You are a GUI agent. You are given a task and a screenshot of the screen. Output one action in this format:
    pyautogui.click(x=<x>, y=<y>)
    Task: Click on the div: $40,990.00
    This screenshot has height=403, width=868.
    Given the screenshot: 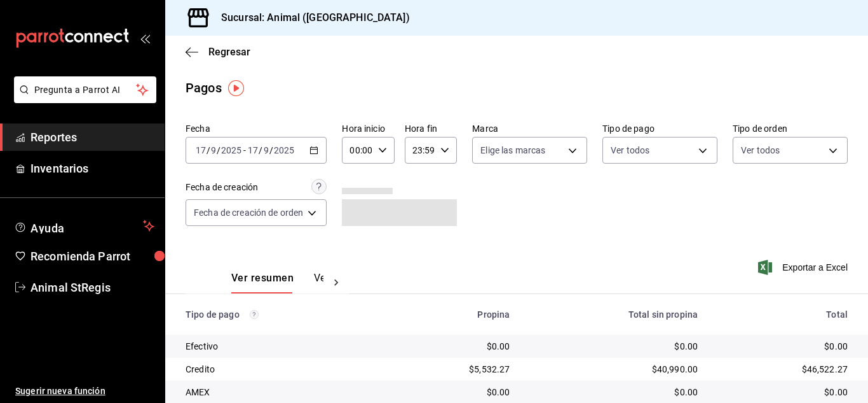 What is the action you would take?
    pyautogui.click(x=613, y=369)
    